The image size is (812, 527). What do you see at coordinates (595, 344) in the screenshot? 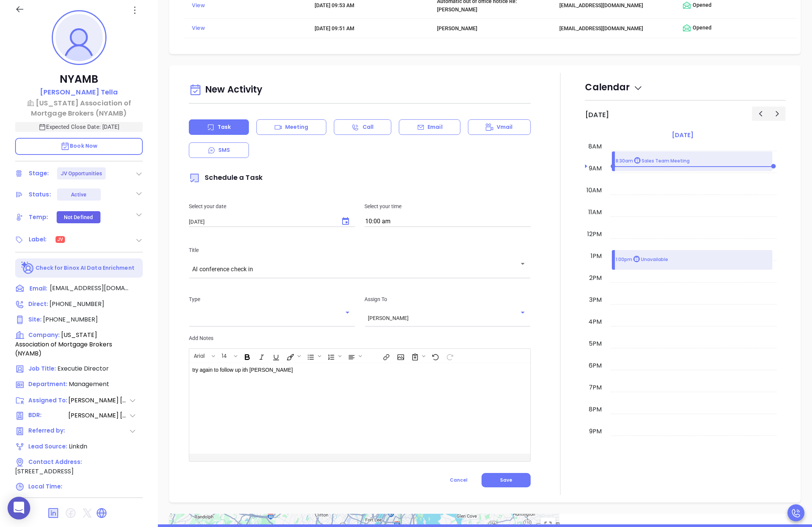
I see `div: 5pm` at bounding box center [595, 344].